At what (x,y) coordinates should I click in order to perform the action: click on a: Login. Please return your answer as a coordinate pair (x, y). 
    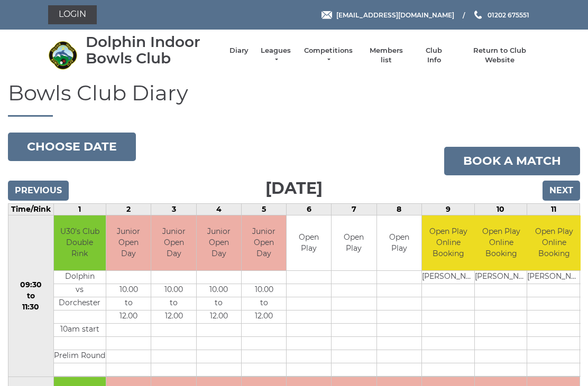
    Looking at the image, I should click on (72, 15).